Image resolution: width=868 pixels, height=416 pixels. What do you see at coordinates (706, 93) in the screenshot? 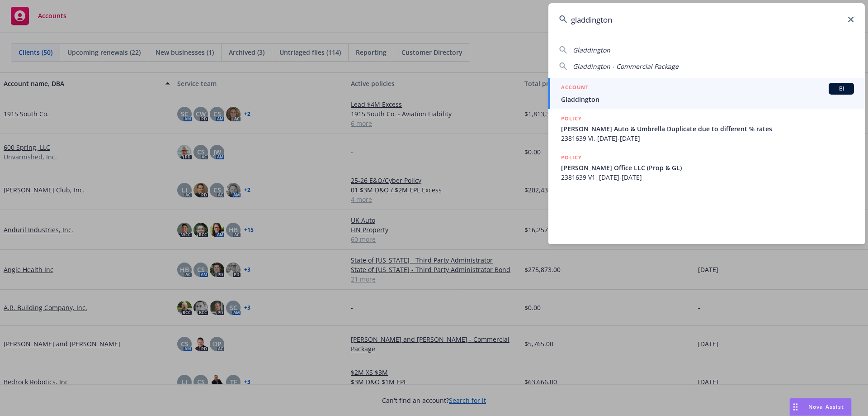
I see `a: ACCOUNTBIGladdington` at bounding box center [706, 93].